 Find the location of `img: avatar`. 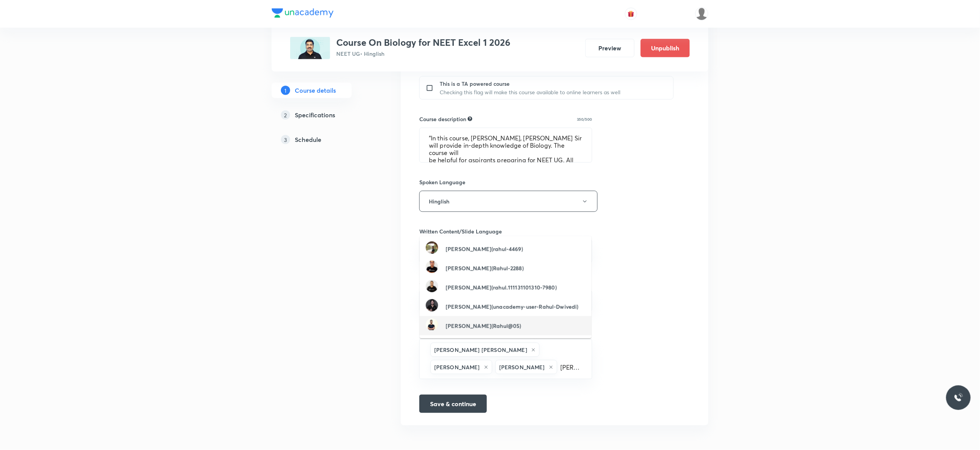

img: avatar is located at coordinates (631, 14).